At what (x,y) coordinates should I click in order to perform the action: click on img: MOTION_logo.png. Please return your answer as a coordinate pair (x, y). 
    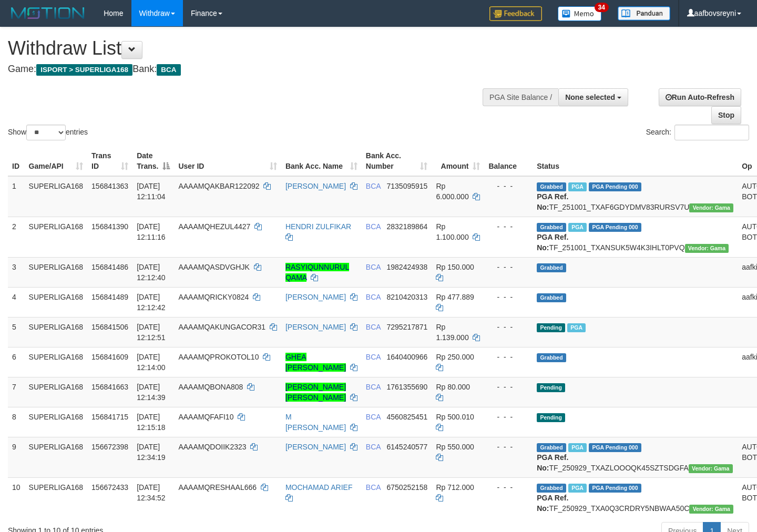
    Looking at the image, I should click on (48, 13).